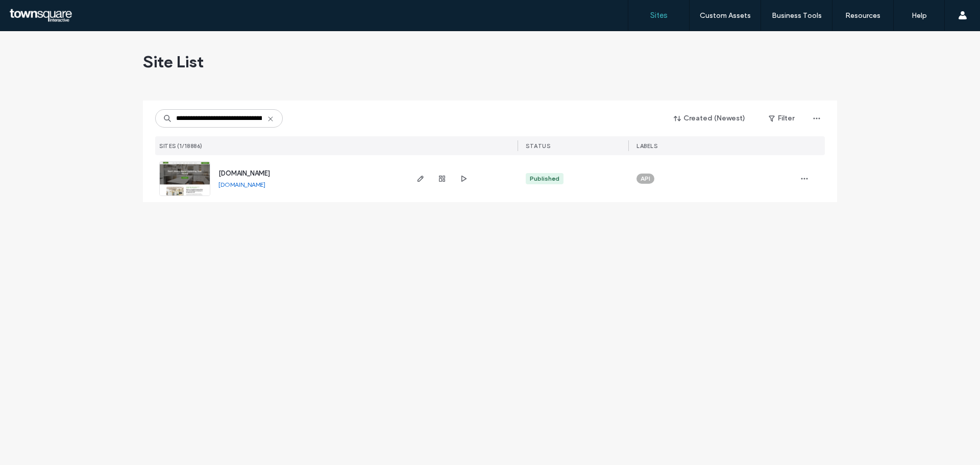 This screenshot has width=980, height=465. Describe the element at coordinates (645, 179) in the screenshot. I see `span: API` at that location.